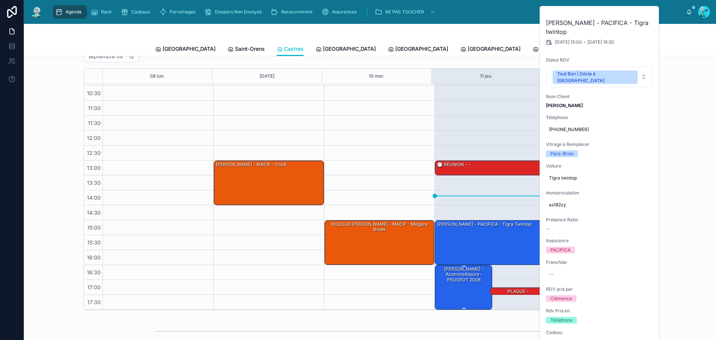 The image size is (716, 340). I want to click on span: Immatriculation, so click(600, 193).